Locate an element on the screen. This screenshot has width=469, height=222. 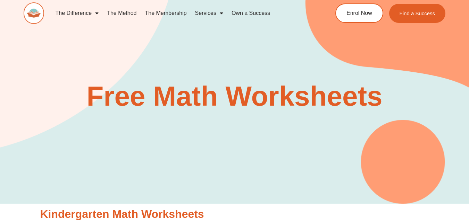
a: Enrol Now is located at coordinates (359, 13).